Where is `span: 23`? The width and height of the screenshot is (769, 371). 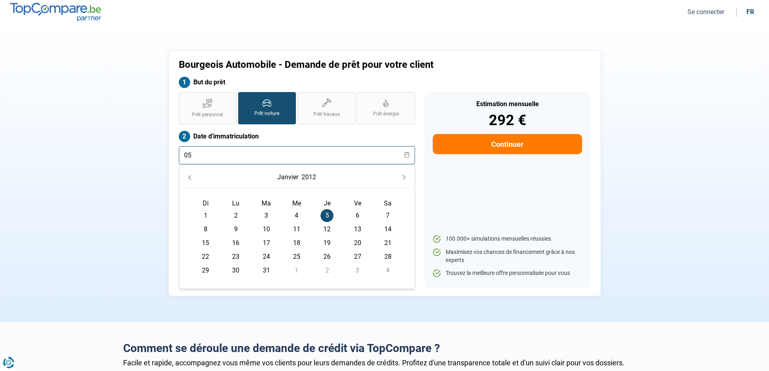
span: 23 is located at coordinates (236, 257).